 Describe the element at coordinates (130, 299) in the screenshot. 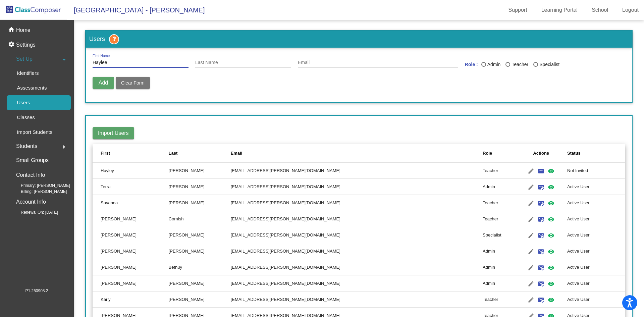

I see `td: Karly` at that location.